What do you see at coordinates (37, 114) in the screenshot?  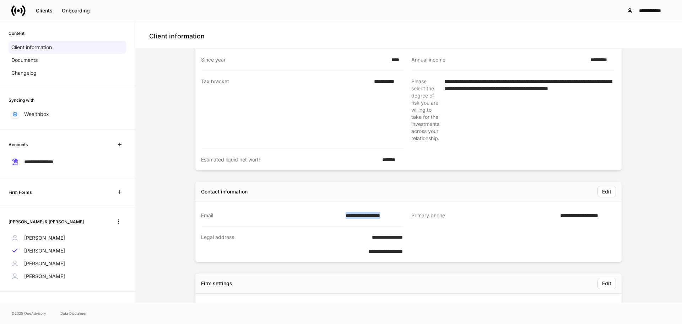 I see `p: Wealthbox` at bounding box center [37, 114].